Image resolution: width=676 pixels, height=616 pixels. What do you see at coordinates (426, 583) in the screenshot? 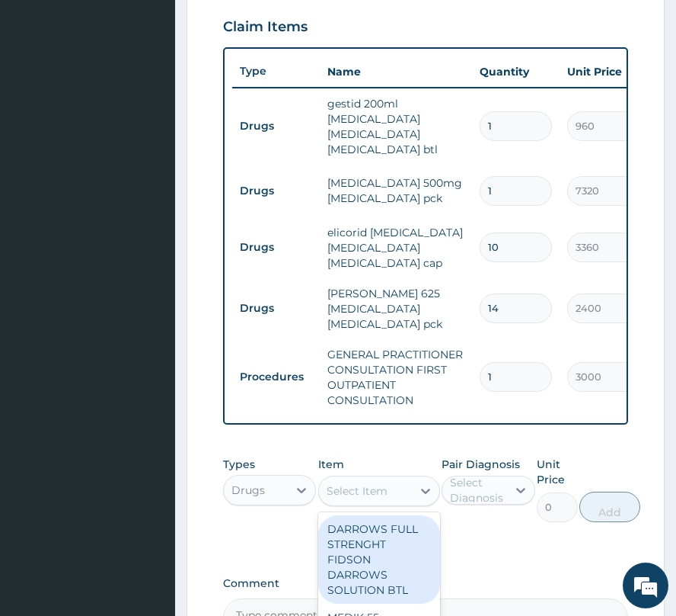
I see `label: Comment` at bounding box center [426, 583].